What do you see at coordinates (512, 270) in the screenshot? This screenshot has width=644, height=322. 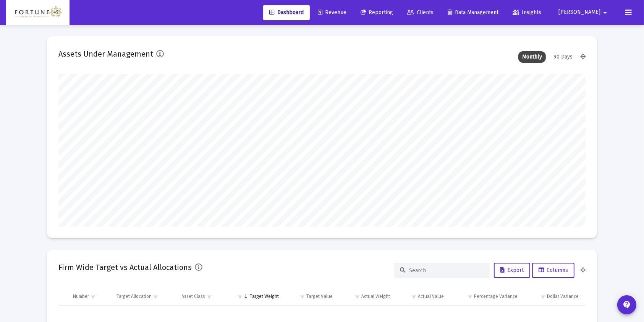 I see `span: Export` at bounding box center [512, 270].